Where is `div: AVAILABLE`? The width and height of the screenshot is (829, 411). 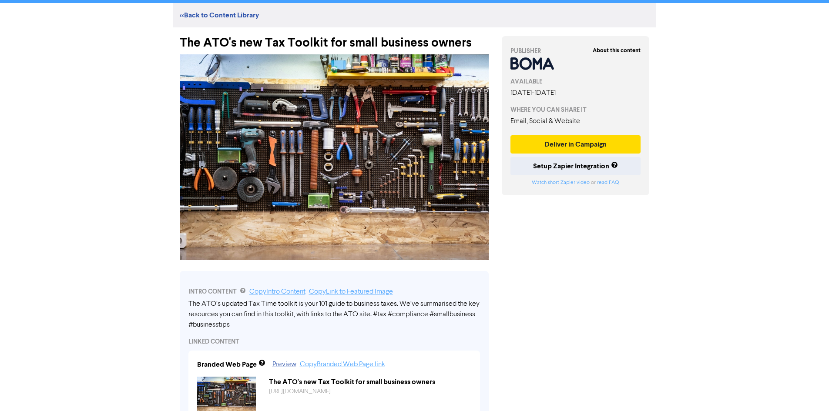 div: AVAILABLE is located at coordinates (576, 81).